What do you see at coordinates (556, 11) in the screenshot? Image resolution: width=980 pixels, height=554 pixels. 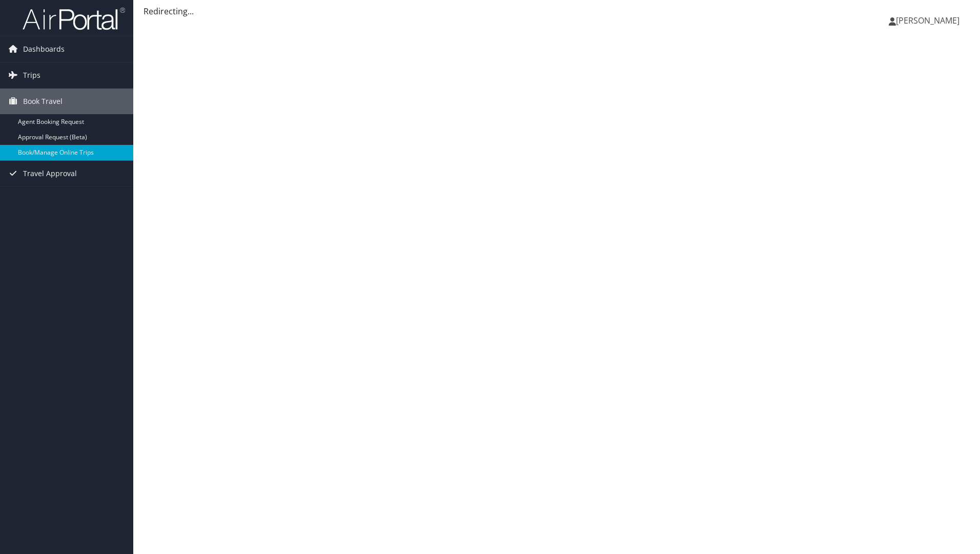 I see `div: Redirecting...` at bounding box center [556, 11].